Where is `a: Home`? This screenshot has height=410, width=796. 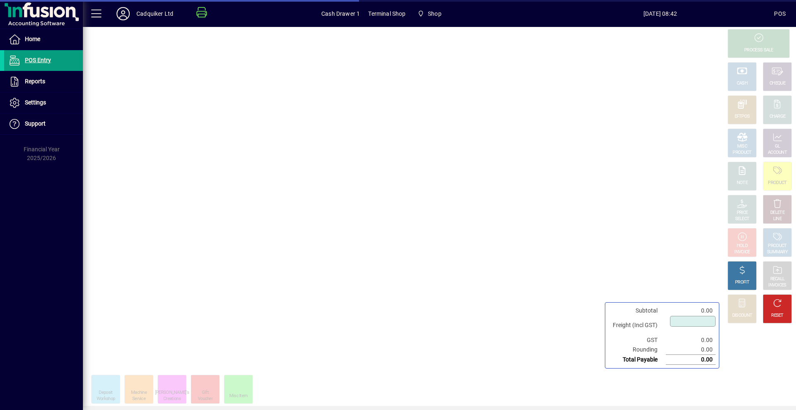
a: Home is located at coordinates (44, 39).